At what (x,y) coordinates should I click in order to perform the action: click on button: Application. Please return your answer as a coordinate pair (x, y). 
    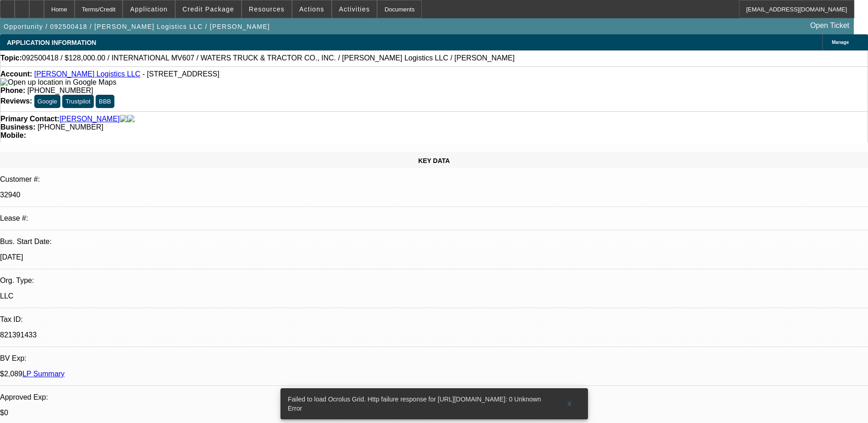
    Looking at the image, I should click on (149, 9).